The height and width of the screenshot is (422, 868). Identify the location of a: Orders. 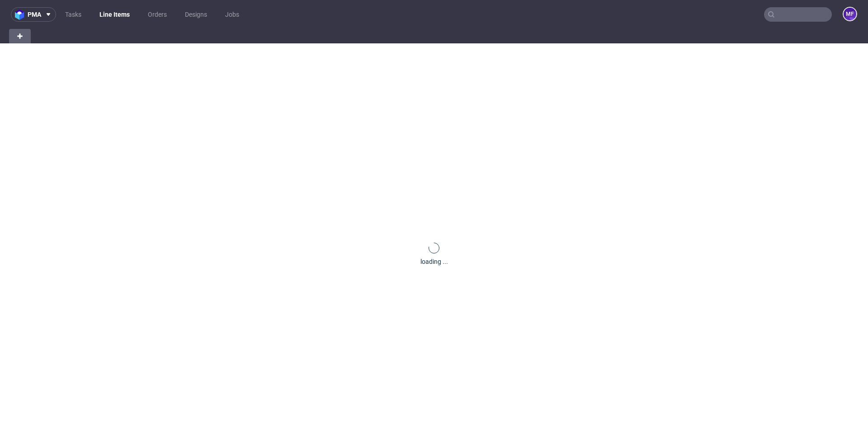
(157, 14).